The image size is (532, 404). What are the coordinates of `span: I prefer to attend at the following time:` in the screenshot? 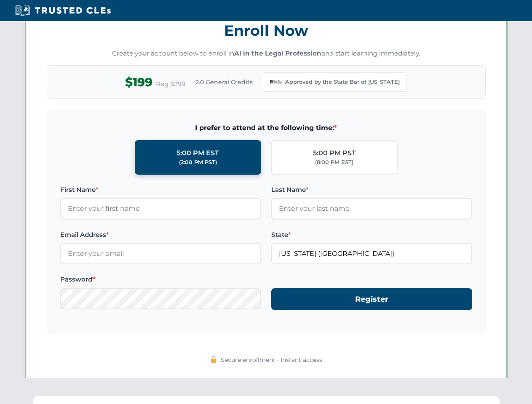 It's located at (266, 128).